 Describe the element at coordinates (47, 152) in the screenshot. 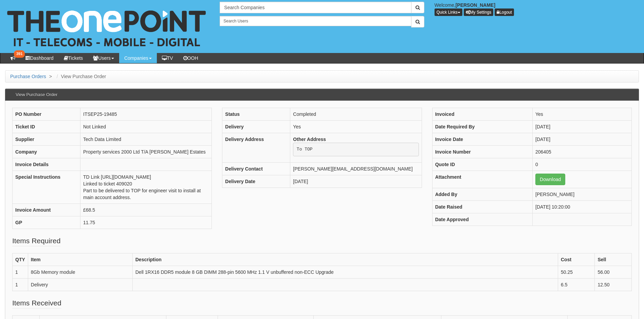

I see `th: Company` at that location.